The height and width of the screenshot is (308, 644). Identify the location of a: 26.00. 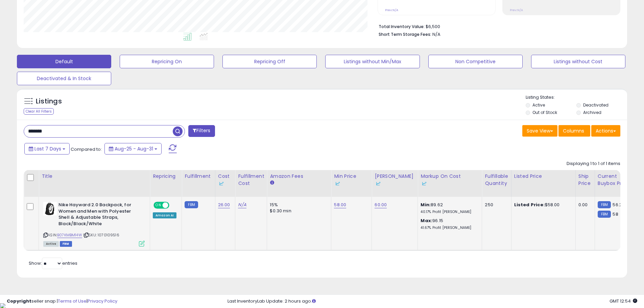
(224, 205).